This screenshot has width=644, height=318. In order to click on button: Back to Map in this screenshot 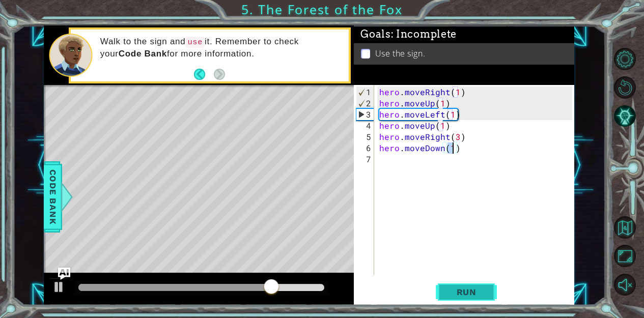, I will do `click(625, 227)`.